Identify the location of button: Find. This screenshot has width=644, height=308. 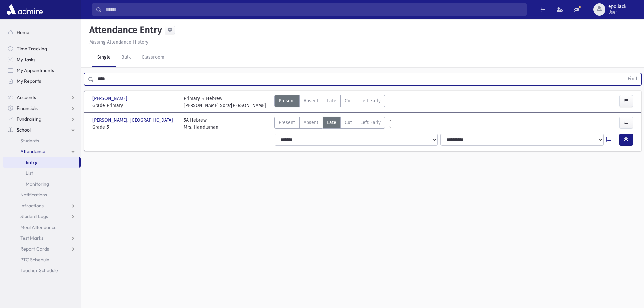
(632, 79).